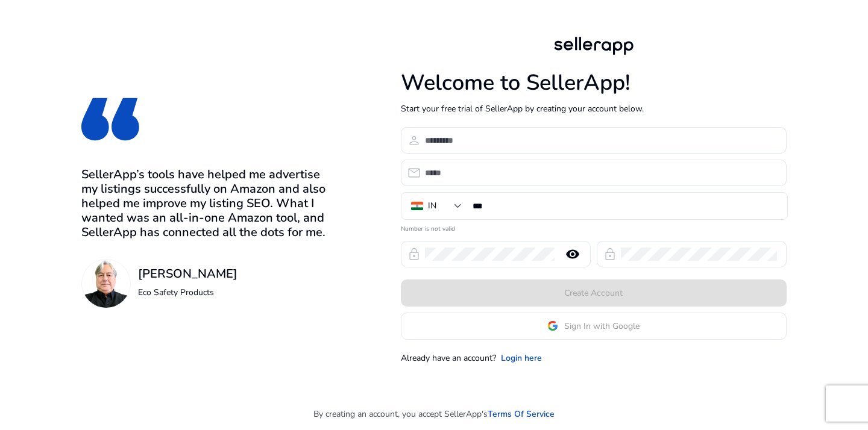 This screenshot has height=430, width=868. What do you see at coordinates (594, 82) in the screenshot?
I see `h1: Welcome to SellerApp!` at bounding box center [594, 82].